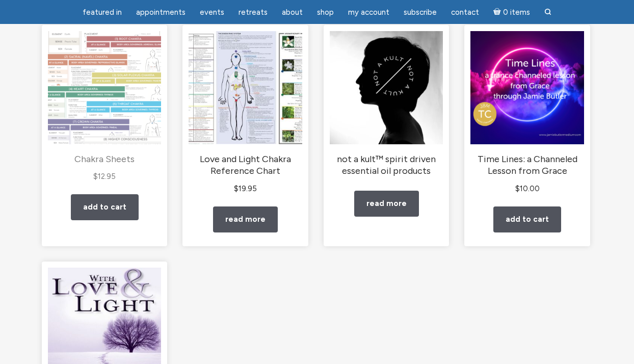  I want to click on img: Chakra Sheets, so click(104, 88).